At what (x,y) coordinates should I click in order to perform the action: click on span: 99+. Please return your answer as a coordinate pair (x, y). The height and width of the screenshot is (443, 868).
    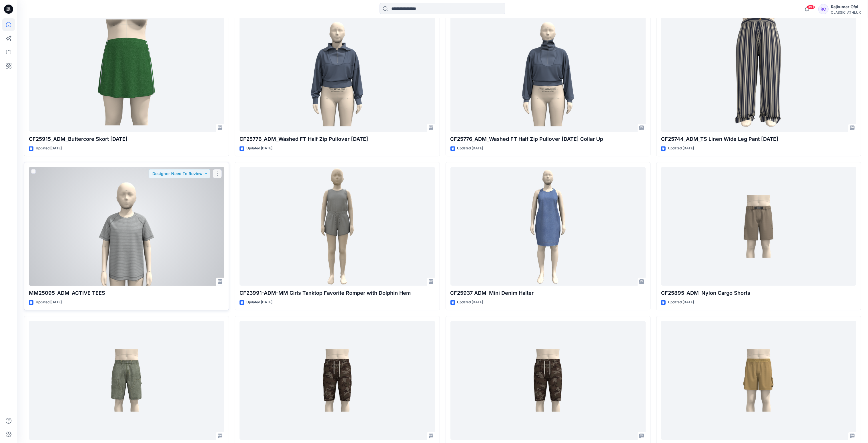
    Looking at the image, I should click on (811, 7).